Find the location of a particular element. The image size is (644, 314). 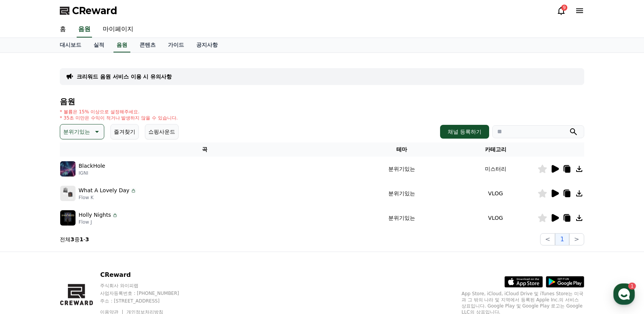

a: 9 is located at coordinates (561, 11).